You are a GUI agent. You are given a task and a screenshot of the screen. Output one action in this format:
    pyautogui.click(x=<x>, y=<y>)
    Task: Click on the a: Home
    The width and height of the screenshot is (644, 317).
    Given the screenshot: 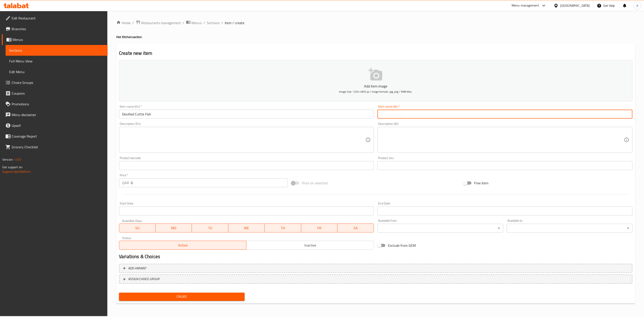 What is the action you would take?
    pyautogui.click(x=124, y=23)
    